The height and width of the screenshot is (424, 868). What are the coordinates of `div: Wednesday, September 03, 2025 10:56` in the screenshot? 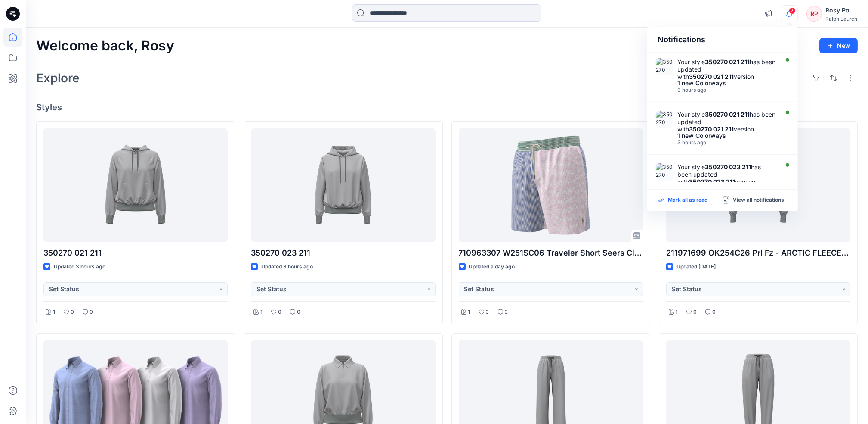 It's located at (727, 143).